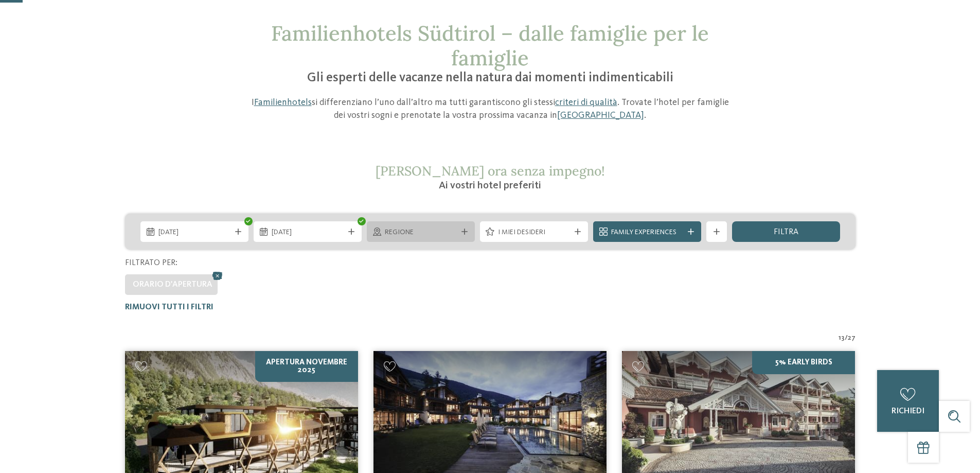 This screenshot has height=473, width=980. What do you see at coordinates (842, 338) in the screenshot?
I see `span: 13` at bounding box center [842, 338].